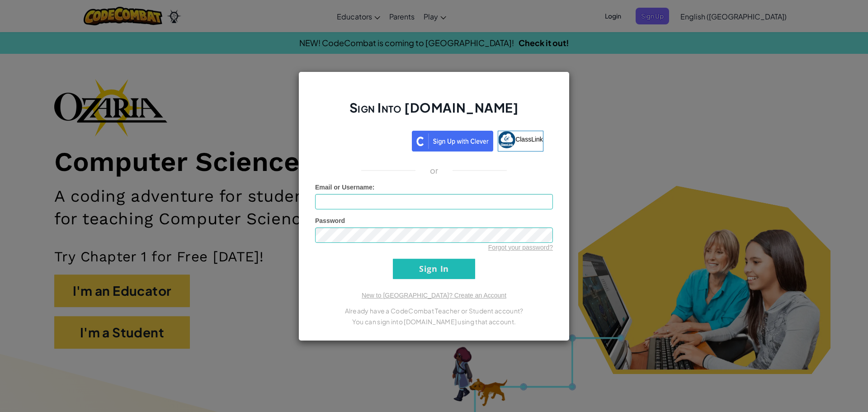  I want to click on span: ClassLink, so click(529, 139).